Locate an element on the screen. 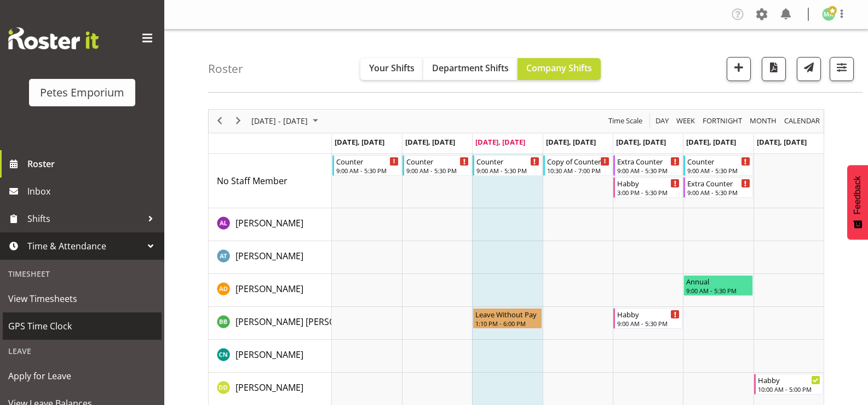  button: Fortnight is located at coordinates (723, 121).